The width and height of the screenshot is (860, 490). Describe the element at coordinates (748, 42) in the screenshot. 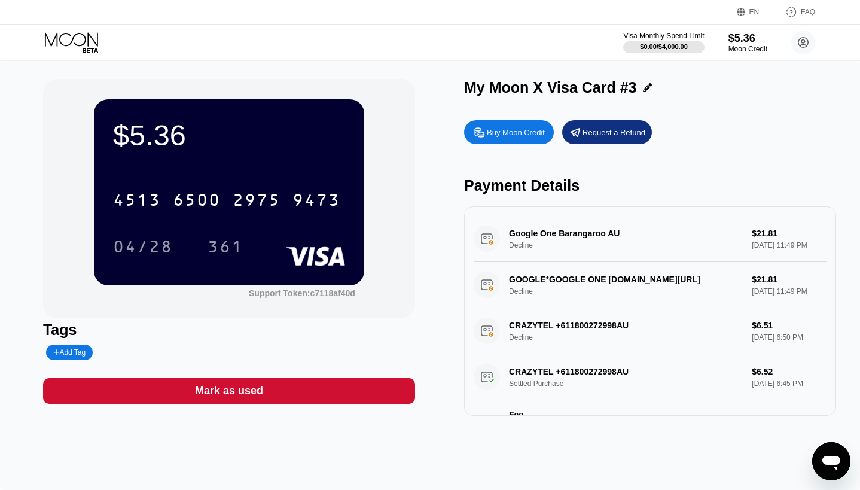

I see `div: $5.36Moon Credit` at that location.